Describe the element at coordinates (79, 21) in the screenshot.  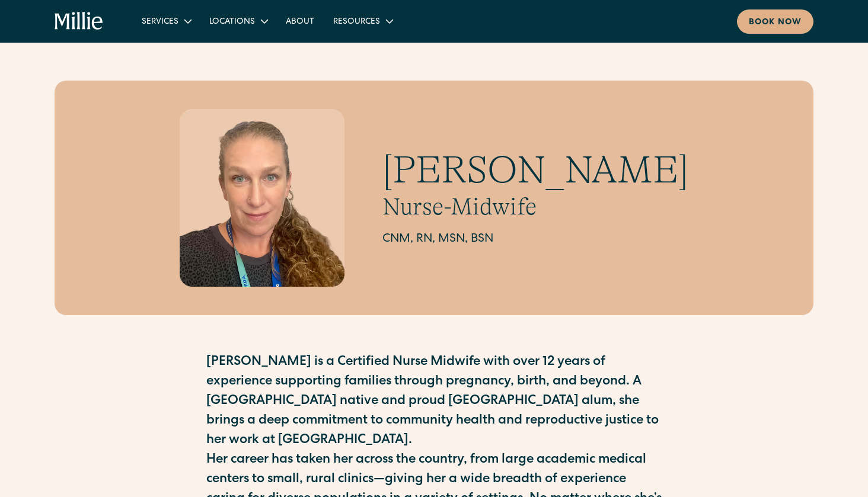
I see `a: home` at that location.